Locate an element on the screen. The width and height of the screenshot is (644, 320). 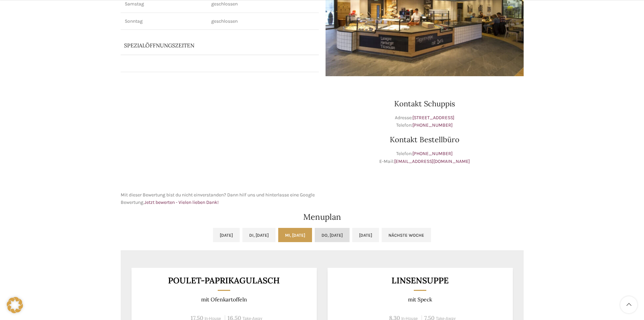
h3: Kontakt Bestellbüro is located at coordinates (425, 139).